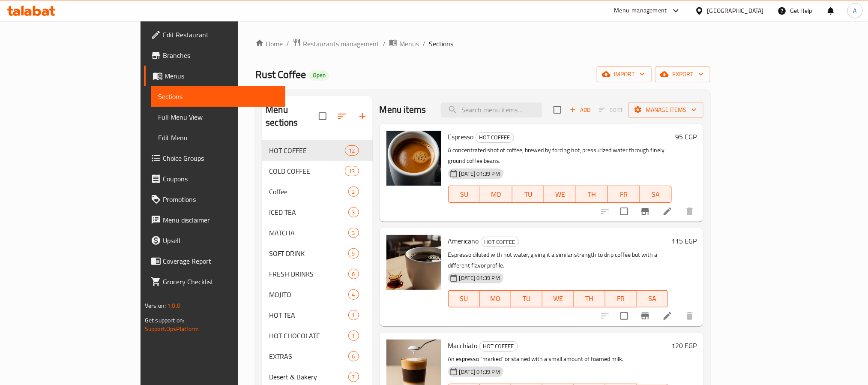 This screenshot has width=868, height=385. I want to click on span: Promotions, so click(220, 200).